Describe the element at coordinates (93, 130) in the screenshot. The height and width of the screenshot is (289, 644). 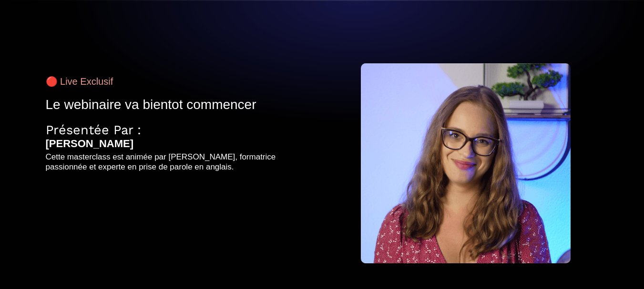
I see `span: Présentée Par :` at that location.